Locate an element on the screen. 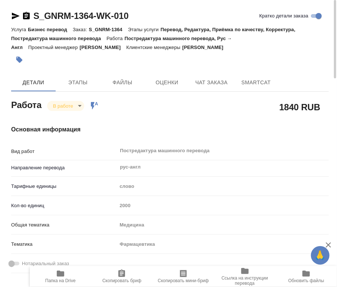 The height and width of the screenshot is (287, 337). span: Нотариальный заказ is located at coordinates (45, 263).